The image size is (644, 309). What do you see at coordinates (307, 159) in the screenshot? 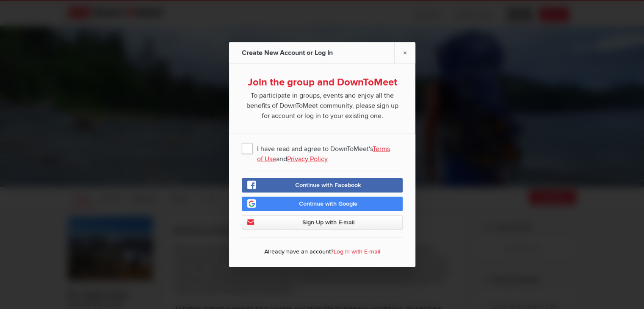
I see `a: Privacy Policy` at bounding box center [307, 159].